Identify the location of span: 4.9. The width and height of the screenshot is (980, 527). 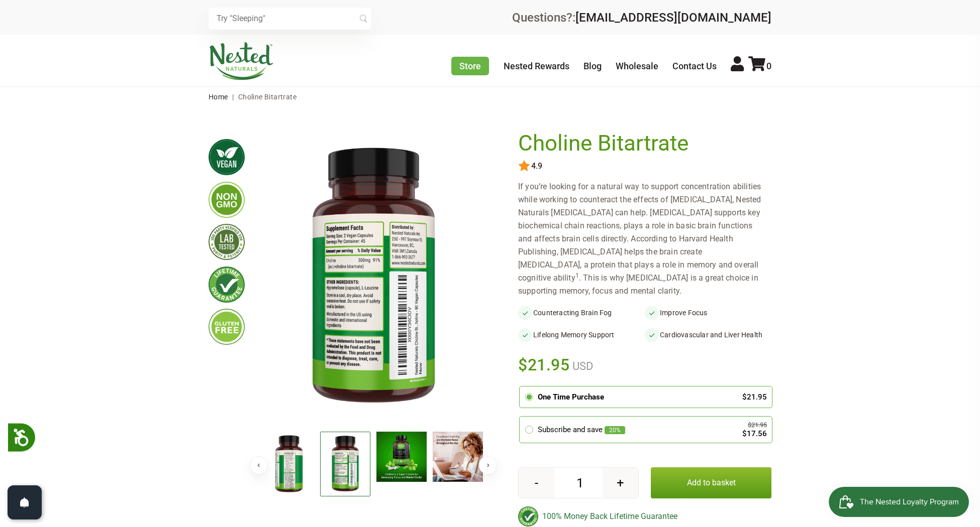
(536, 166).